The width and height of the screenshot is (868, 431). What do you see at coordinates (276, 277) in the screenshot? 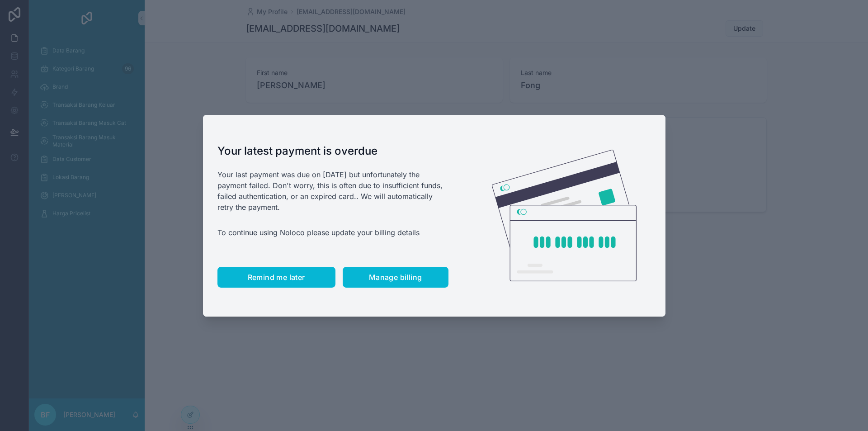
I see `button: Remind me later` at bounding box center [276, 277].